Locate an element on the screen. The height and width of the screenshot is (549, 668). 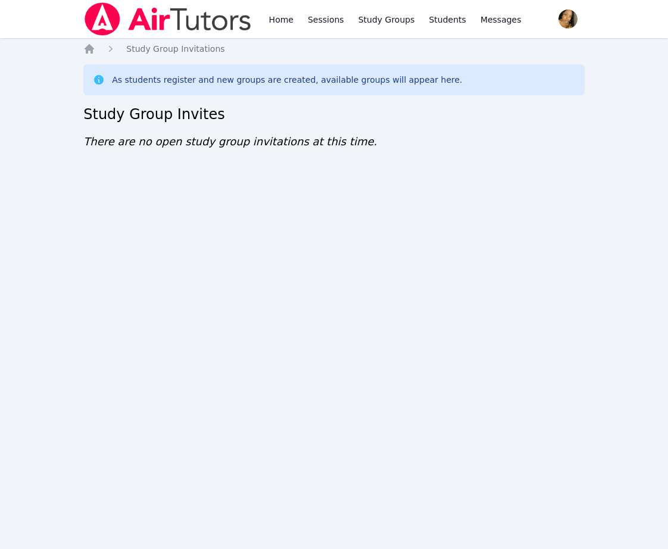
span: Messages is located at coordinates (501, 20).